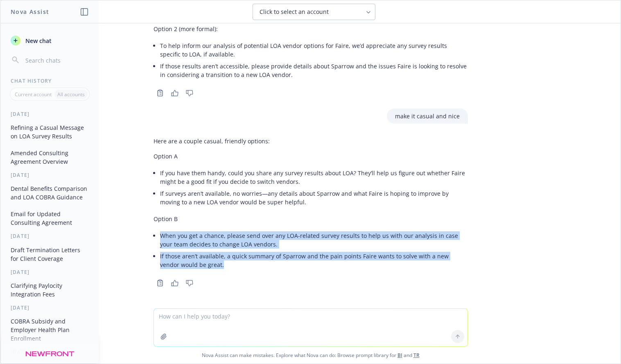  What do you see at coordinates (311, 219) in the screenshot?
I see `p: Option B` at bounding box center [311, 219].